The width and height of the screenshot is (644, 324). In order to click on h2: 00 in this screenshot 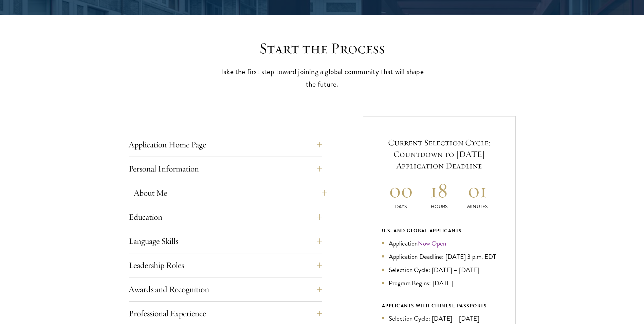, I will do `click(401, 190)`.